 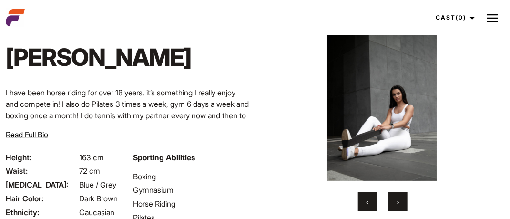 What do you see at coordinates (90, 171) in the screenshot?
I see `span: 72 cm` at bounding box center [90, 171].